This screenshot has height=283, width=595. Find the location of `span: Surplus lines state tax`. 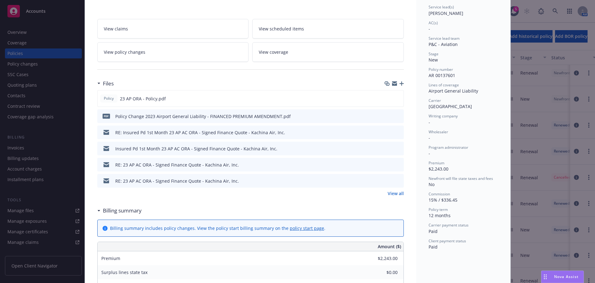

span: Surplus lines state tax is located at coordinates (124, 272).